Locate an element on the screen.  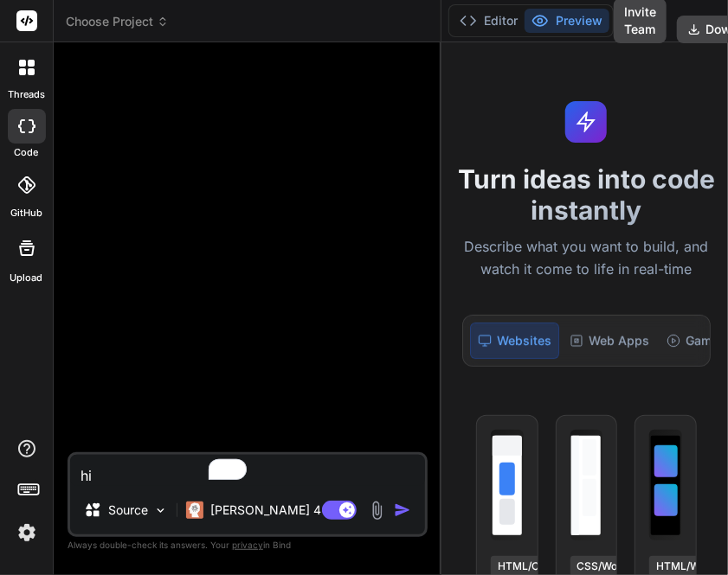
button: Preview is located at coordinates (567, 21).